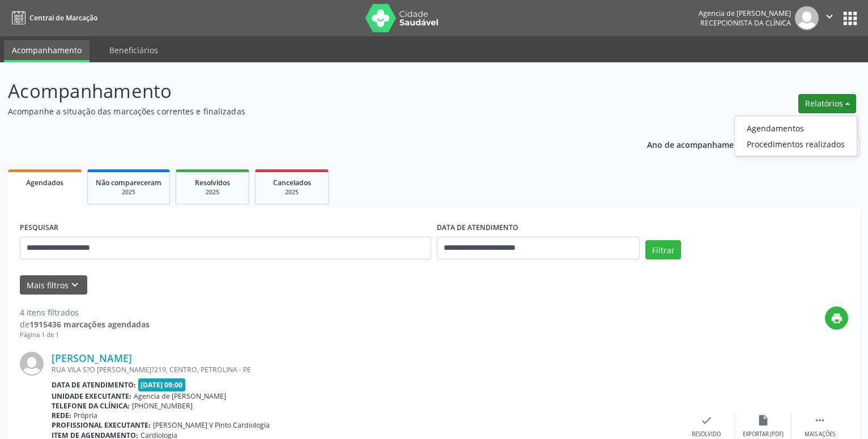 This screenshot has width=868, height=439. I want to click on button: Mais filtroskeyboard_arrow_down, so click(53, 285).